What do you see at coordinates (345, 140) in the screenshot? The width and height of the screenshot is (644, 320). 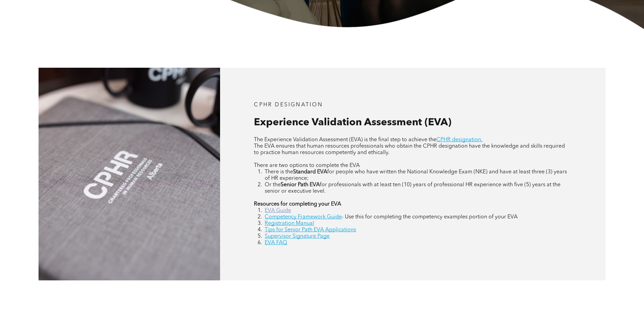 I see `span: The Experience Validation Assessment (EVA) is the final step to achieve the` at bounding box center [345, 140].